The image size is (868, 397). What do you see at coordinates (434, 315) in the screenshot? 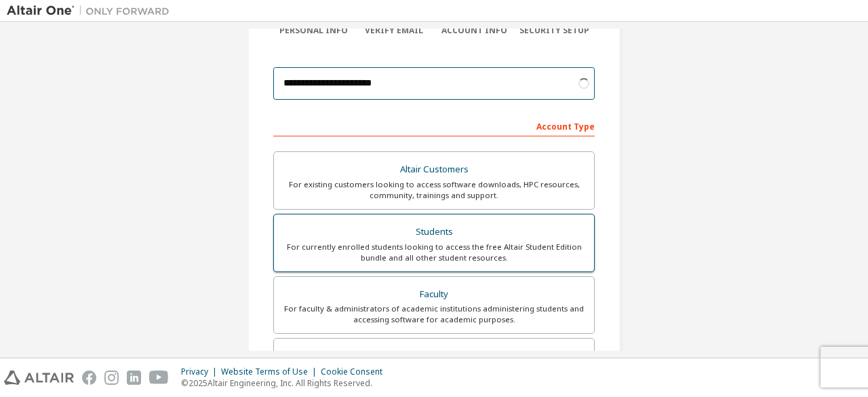
I see `div: For faculty & administrators of academic institutions administering students and accessing softwa...` at bounding box center [434, 315].